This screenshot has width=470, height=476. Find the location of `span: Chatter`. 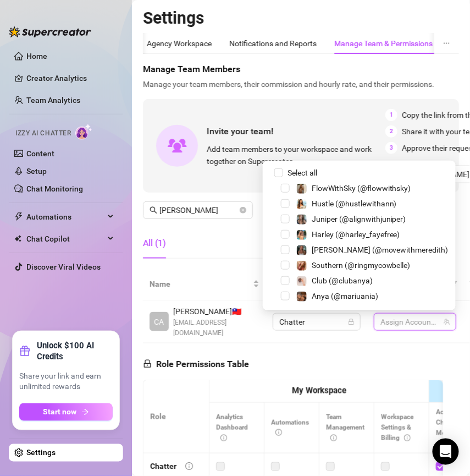

span: Chatter is located at coordinates (317, 322).